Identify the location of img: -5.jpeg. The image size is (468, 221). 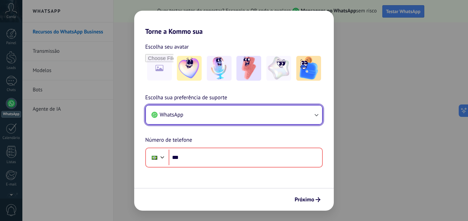
(309, 68).